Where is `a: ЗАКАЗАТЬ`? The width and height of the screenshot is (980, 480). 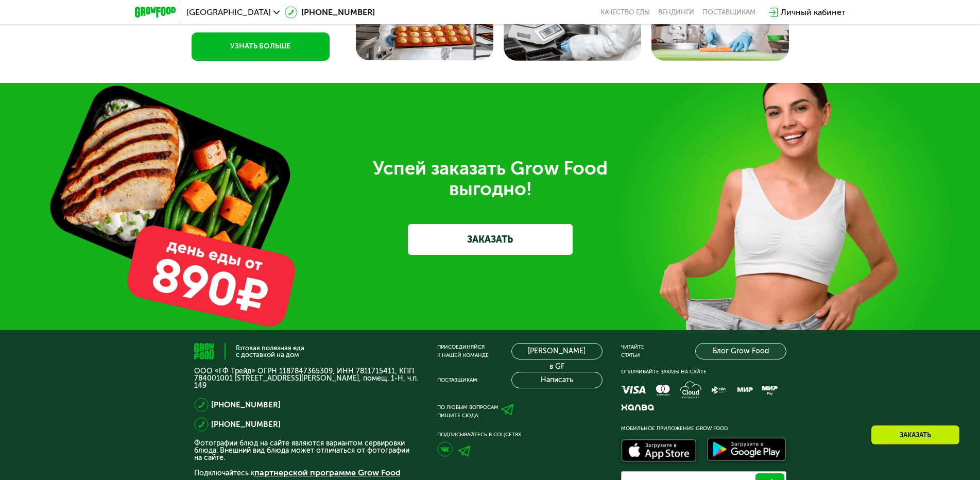
a: ЗАКАЗАТЬ is located at coordinates (490, 240).